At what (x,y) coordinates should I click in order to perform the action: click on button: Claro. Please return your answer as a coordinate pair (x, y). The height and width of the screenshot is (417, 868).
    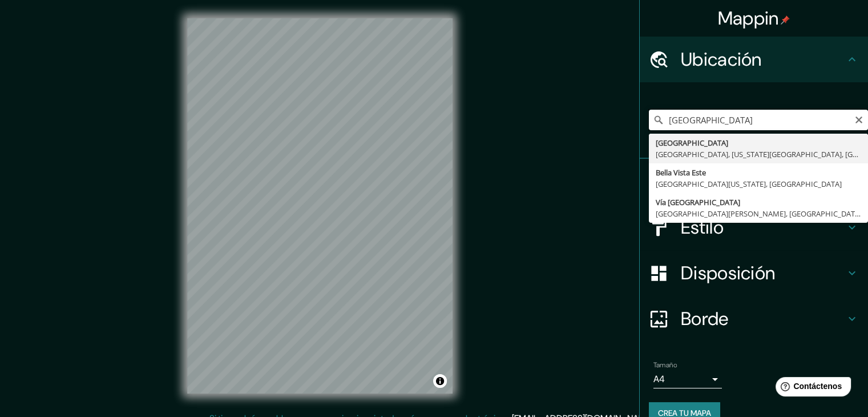
    Looking at the image, I should click on (859, 119).